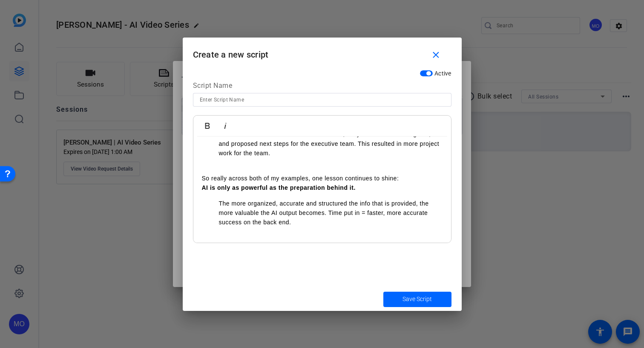 This screenshot has height=348, width=644. What do you see at coordinates (330, 213) in the screenshot?
I see `li: The more organized, accurate and structured the info that is provided, the more valuable the AI o...` at bounding box center [330, 213].